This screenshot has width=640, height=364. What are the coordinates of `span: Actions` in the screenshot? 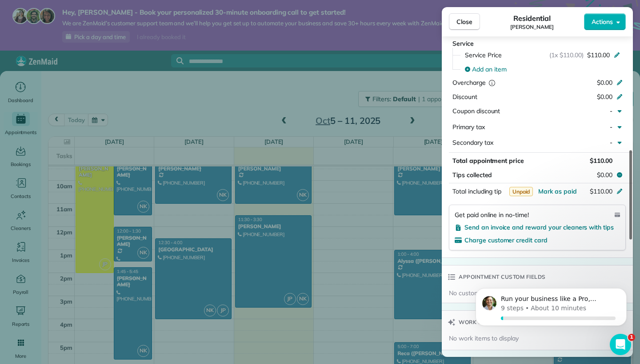 It's located at (602, 22).